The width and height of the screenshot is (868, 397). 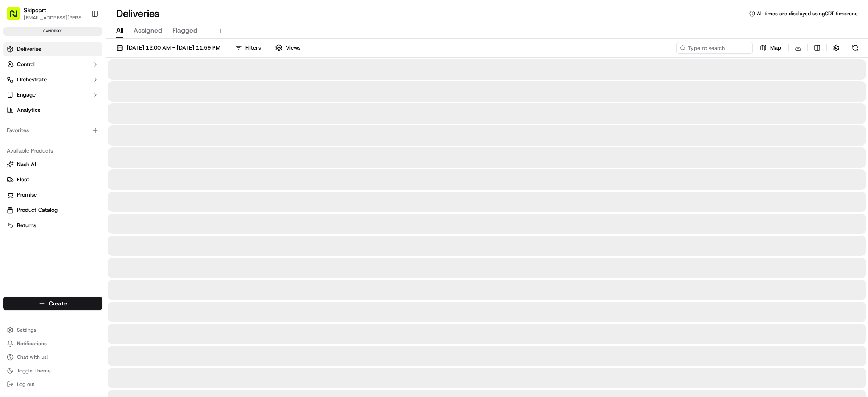 What do you see at coordinates (26, 95) in the screenshot?
I see `span: Engage` at bounding box center [26, 95].